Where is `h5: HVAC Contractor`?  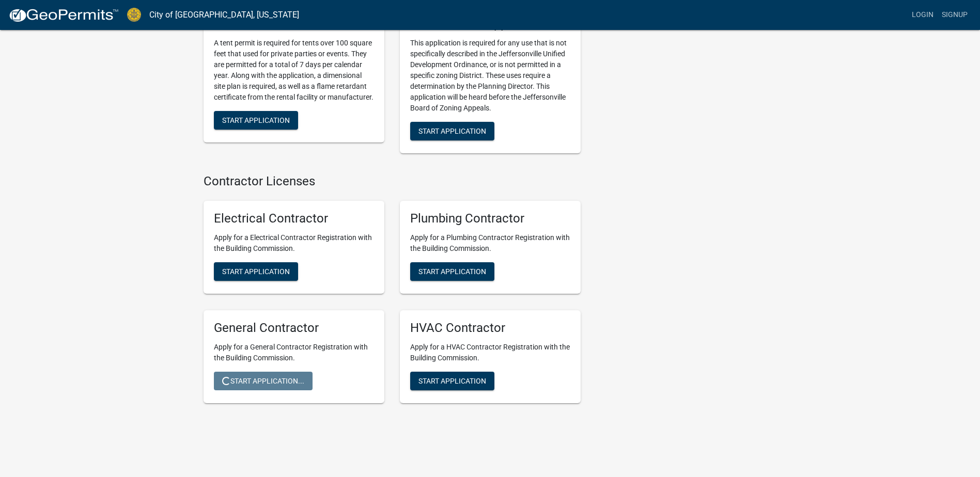
h5: HVAC Contractor is located at coordinates (491, 328).